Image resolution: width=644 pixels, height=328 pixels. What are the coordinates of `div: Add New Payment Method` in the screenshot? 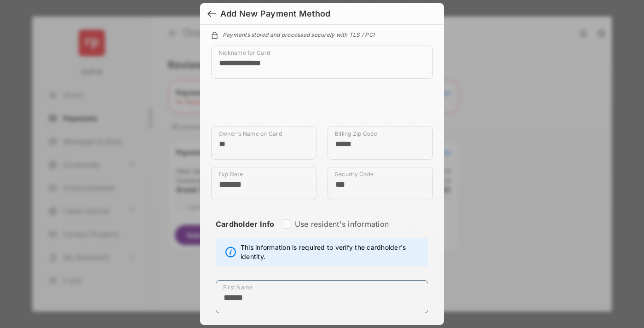 It's located at (275, 13).